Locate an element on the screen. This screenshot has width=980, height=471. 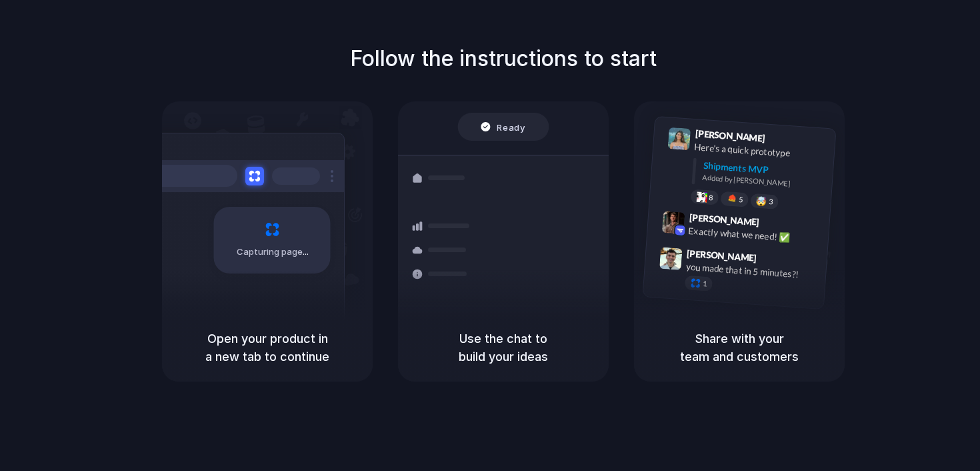
span: 1 is located at coordinates (705, 283).